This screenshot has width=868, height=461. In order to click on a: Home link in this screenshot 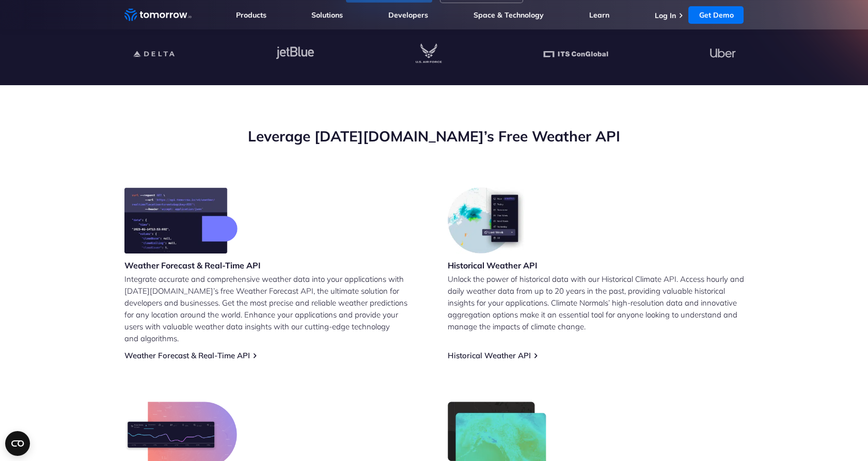, I will do `click(158, 15)`.